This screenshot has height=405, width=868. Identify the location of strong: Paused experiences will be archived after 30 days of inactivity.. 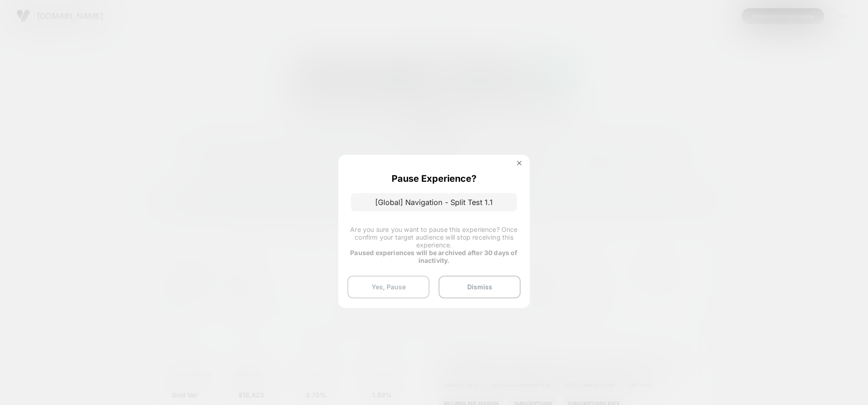
(434, 256).